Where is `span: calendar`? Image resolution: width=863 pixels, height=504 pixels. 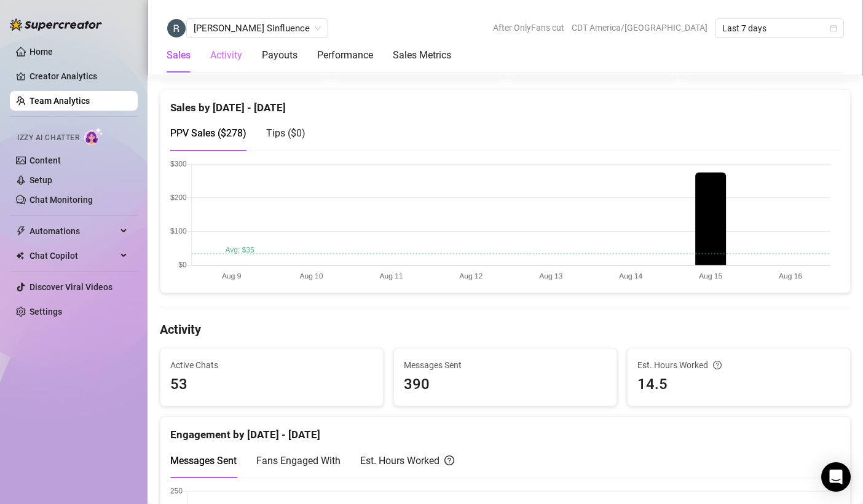
span: calendar is located at coordinates (833, 29).